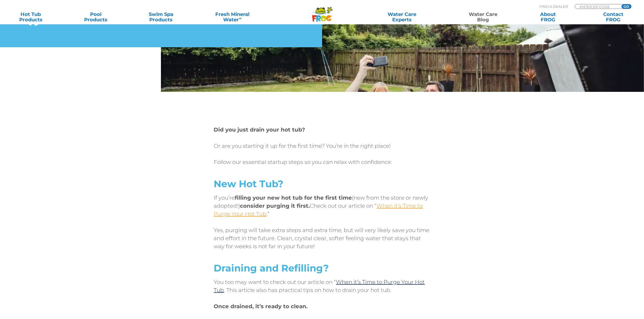 This screenshot has width=644, height=319. What do you see at coordinates (233, 17) in the screenshot?
I see `a: Fresh MineralWater∞` at bounding box center [233, 17].